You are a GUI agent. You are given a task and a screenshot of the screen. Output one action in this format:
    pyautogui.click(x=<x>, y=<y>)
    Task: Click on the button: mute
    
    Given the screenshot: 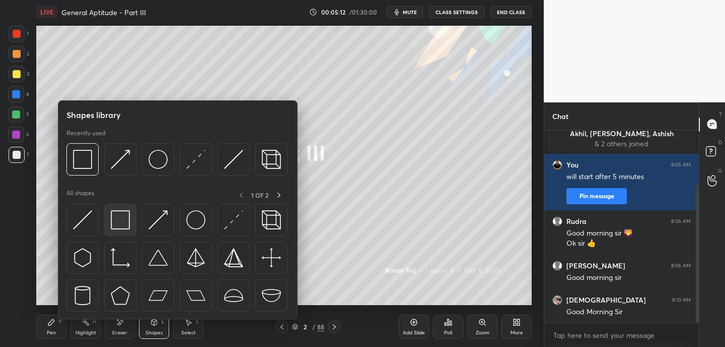 What is the action you would take?
    pyautogui.click(x=405, y=12)
    